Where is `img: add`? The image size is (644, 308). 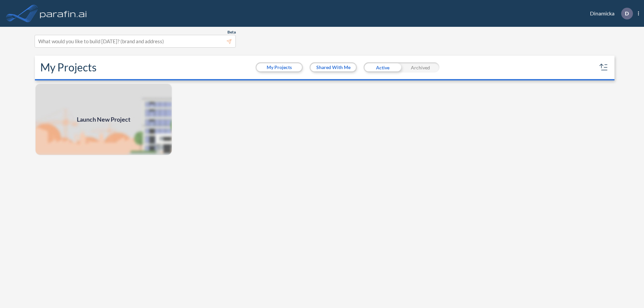
img: add is located at coordinates (104, 120).